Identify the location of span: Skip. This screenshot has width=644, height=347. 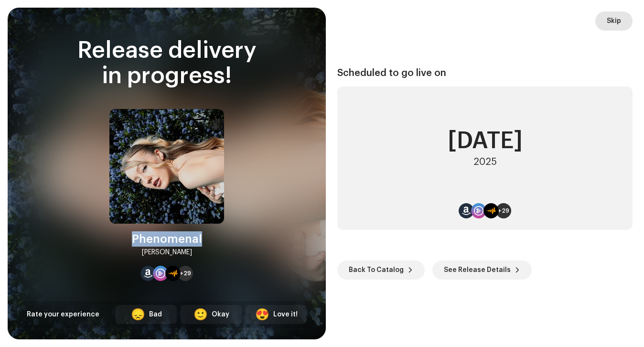
(614, 21).